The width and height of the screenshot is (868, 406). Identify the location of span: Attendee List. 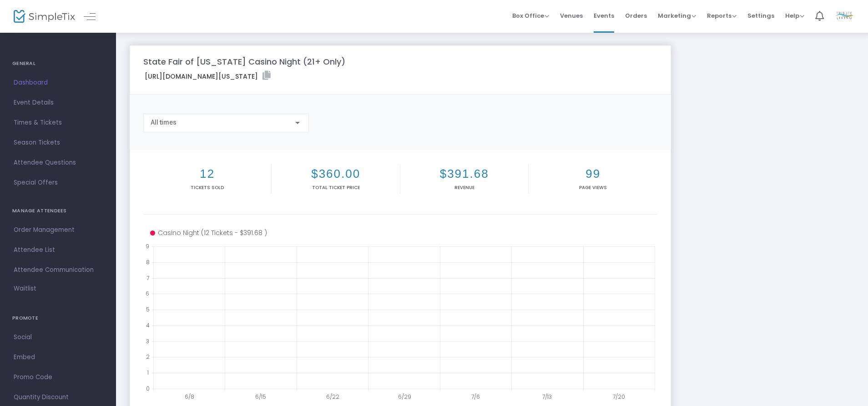
(57, 250).